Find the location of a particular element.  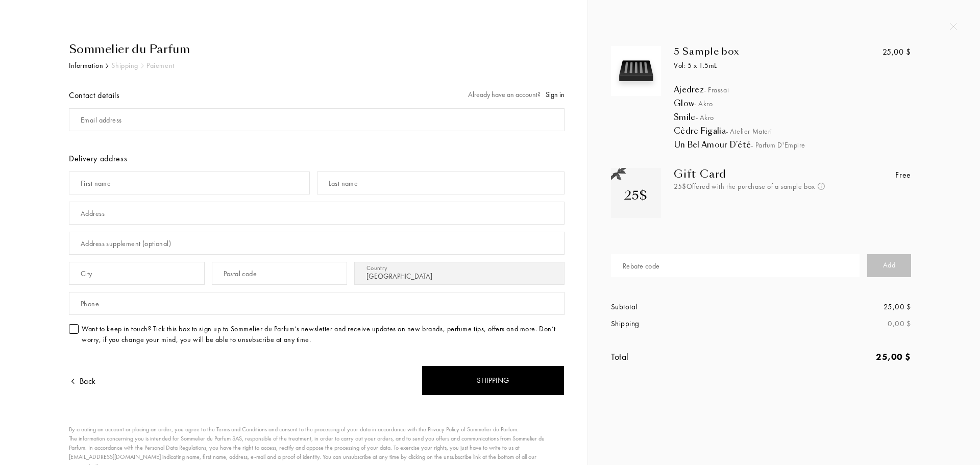

div: Gift Card is located at coordinates (755, 174).